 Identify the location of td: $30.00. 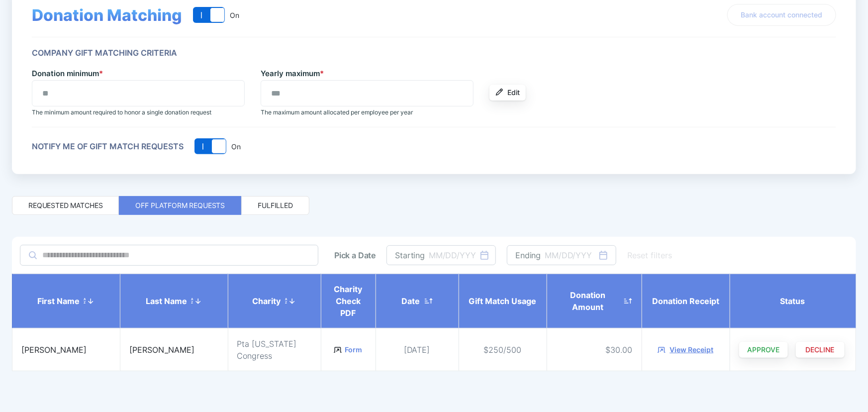
(594, 350).